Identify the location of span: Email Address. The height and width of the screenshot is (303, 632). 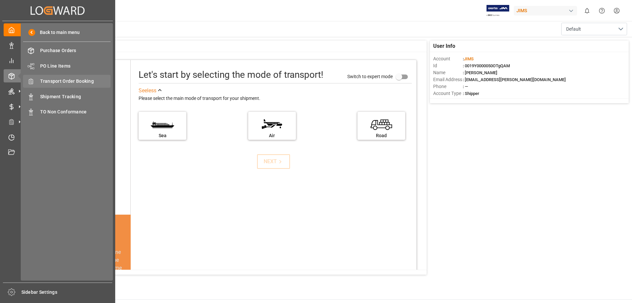
(448, 79).